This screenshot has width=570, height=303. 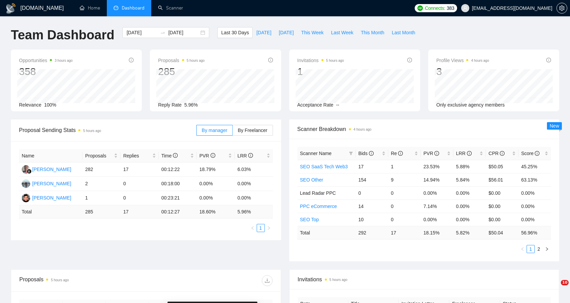 I want to click on td: 2, so click(x=101, y=184).